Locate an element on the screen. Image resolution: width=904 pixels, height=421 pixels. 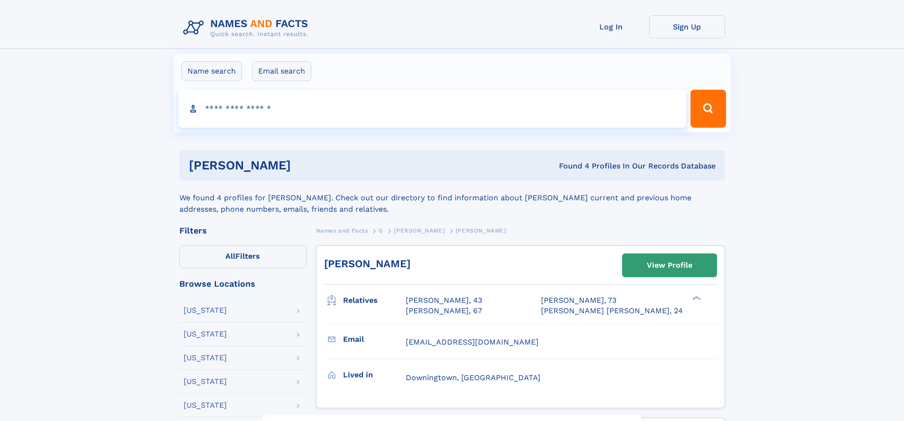
label: Filters is located at coordinates (243, 257).